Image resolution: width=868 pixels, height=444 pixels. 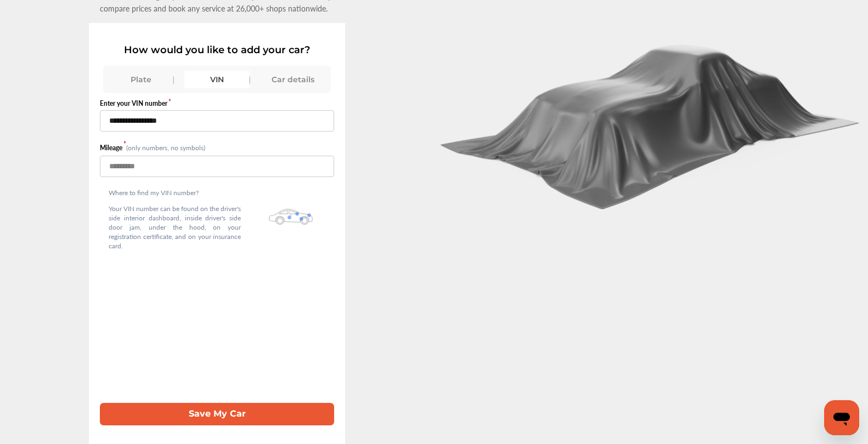 What do you see at coordinates (217, 414) in the screenshot?
I see `button: Save My Car` at bounding box center [217, 414].